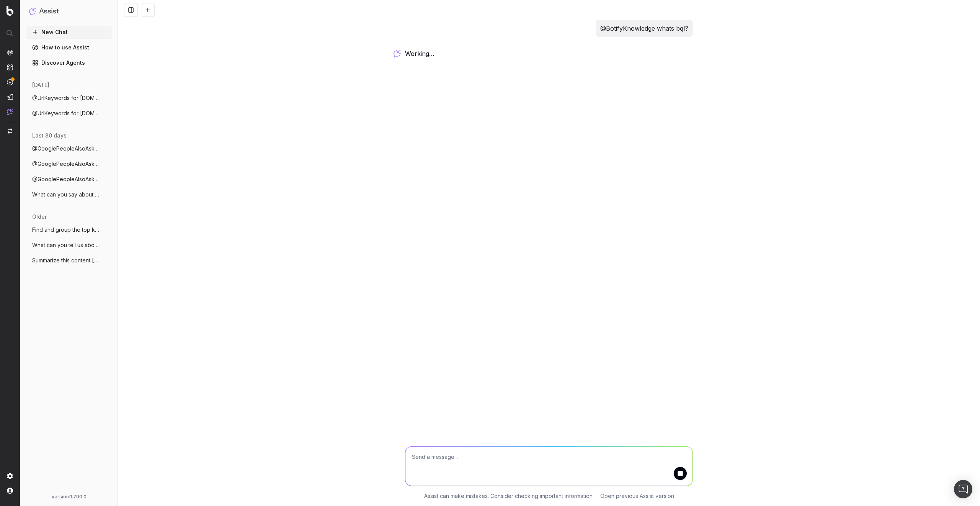 This screenshot has height=506, width=980. I want to click on span: @GooglePeopleAlsoAsk what's is a LLM?, so click(66, 164).